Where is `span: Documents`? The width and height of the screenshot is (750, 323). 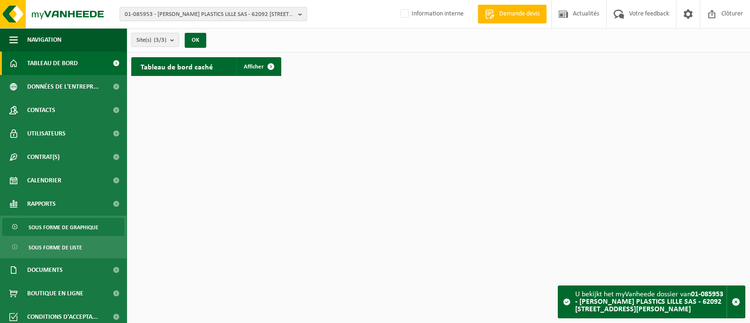 span: Documents is located at coordinates (45, 270).